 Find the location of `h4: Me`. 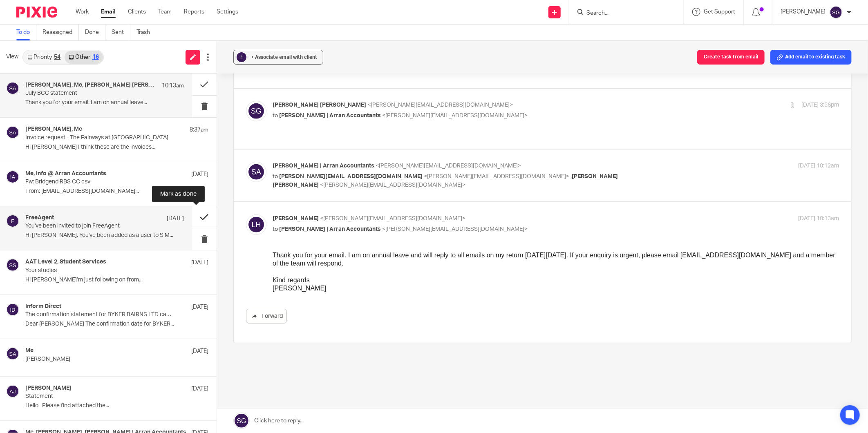

h4: Me is located at coordinates (29, 351).